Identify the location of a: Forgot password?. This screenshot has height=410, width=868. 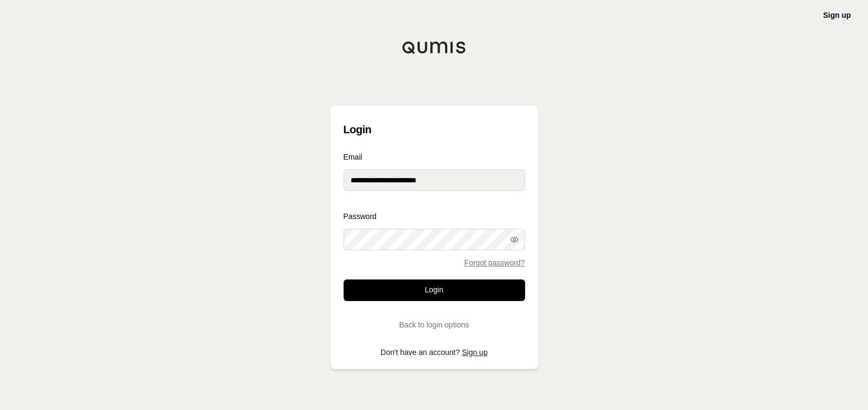
(494, 263).